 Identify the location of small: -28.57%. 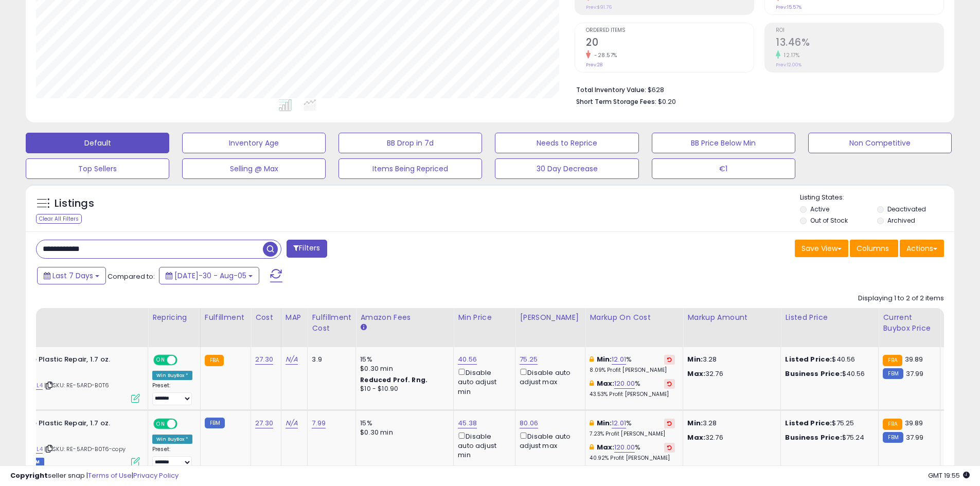
(604, 55).